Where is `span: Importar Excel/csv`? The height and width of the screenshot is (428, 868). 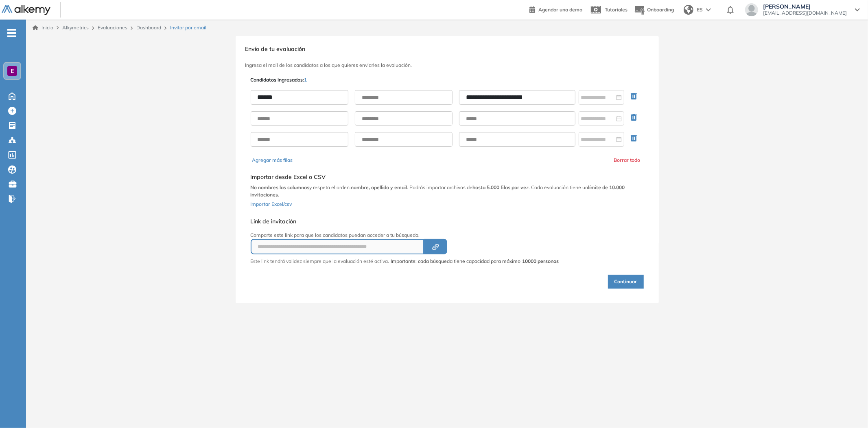 span: Importar Excel/csv is located at coordinates (272, 204).